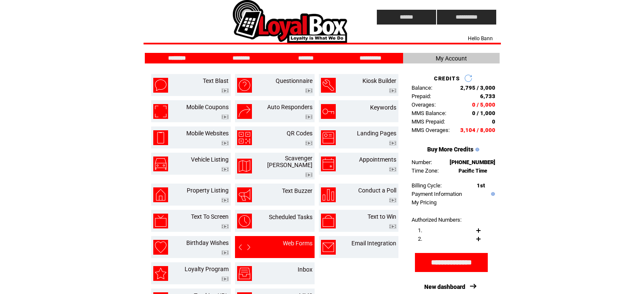  I want to click on a: Vehicle Listing, so click(210, 159).